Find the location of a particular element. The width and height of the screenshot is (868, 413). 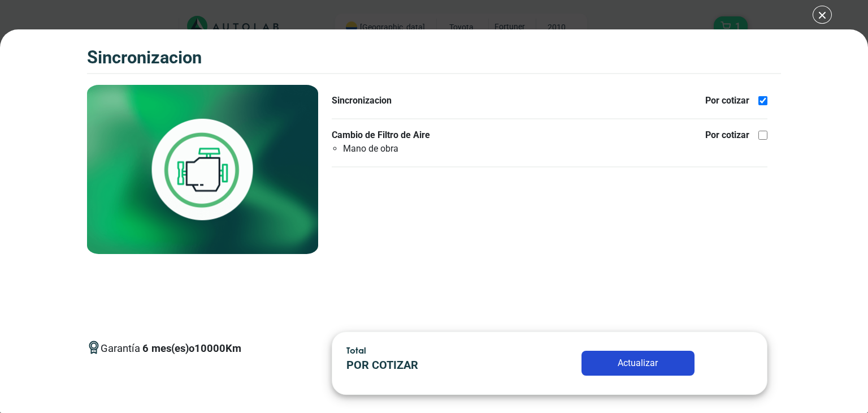

p: Cambio de Filtro de Aire is located at coordinates (396, 135).